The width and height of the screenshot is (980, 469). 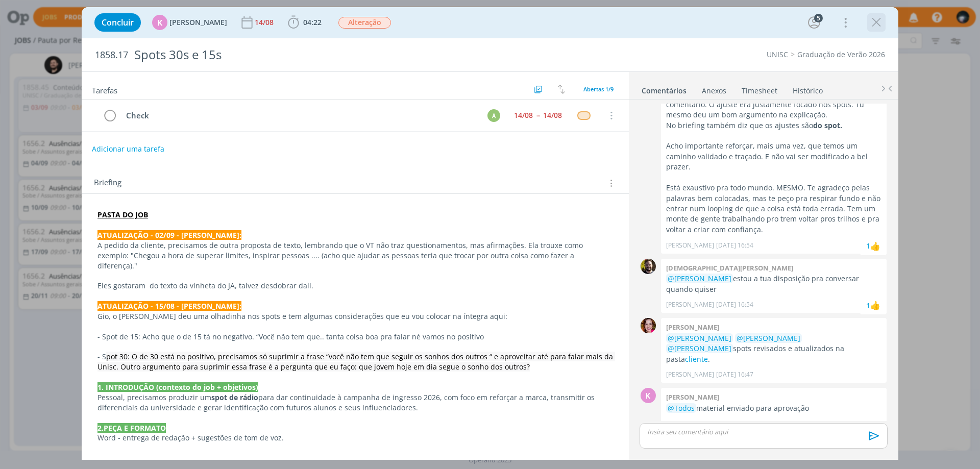 What do you see at coordinates (117, 23) in the screenshot?
I see `span: Concluir` at bounding box center [117, 23].